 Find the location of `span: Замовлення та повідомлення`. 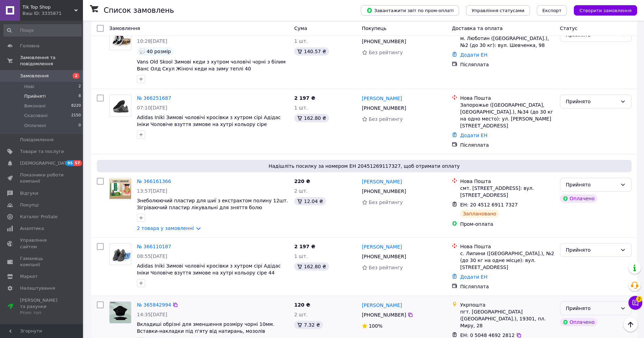

span: Замовлення та повідомлення is located at coordinates (52, 61).